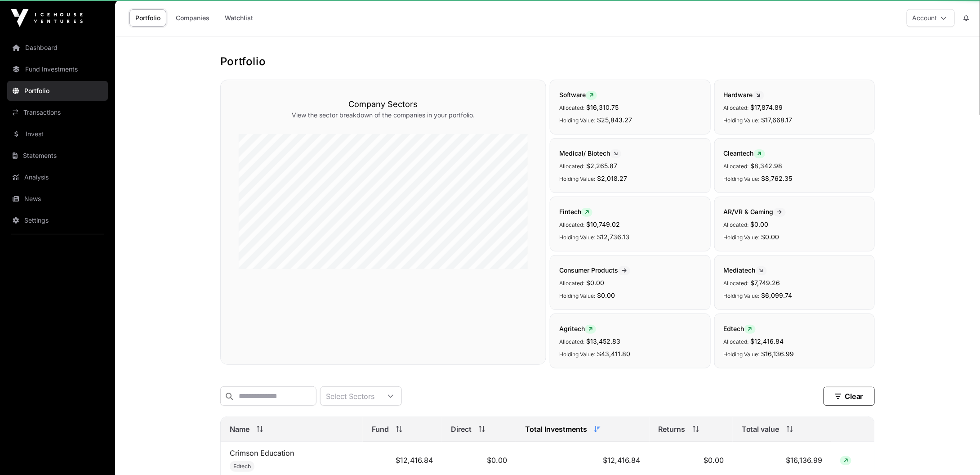  What do you see at coordinates (58, 199) in the screenshot?
I see `a: News` at bounding box center [58, 199].